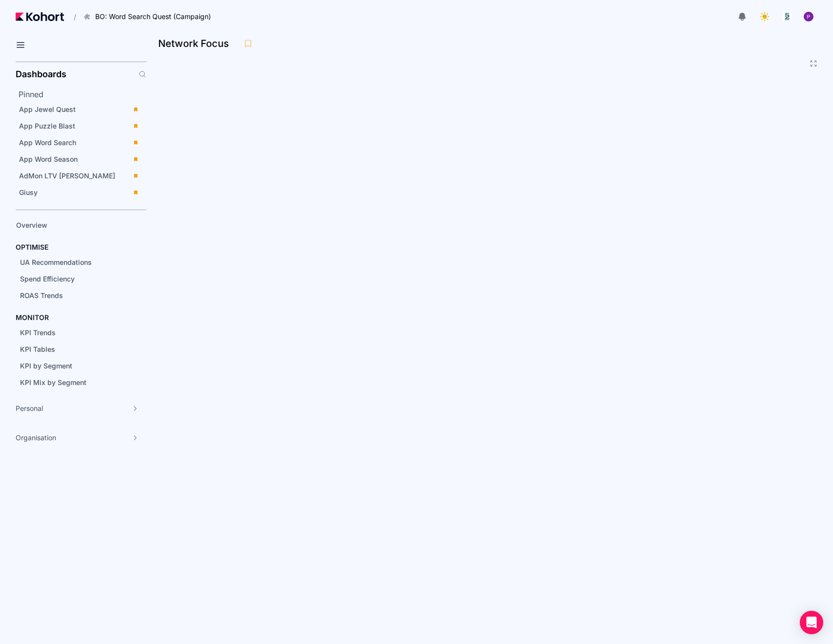  What do you see at coordinates (32, 318) in the screenshot?
I see `h4: MONITOR` at bounding box center [32, 318].